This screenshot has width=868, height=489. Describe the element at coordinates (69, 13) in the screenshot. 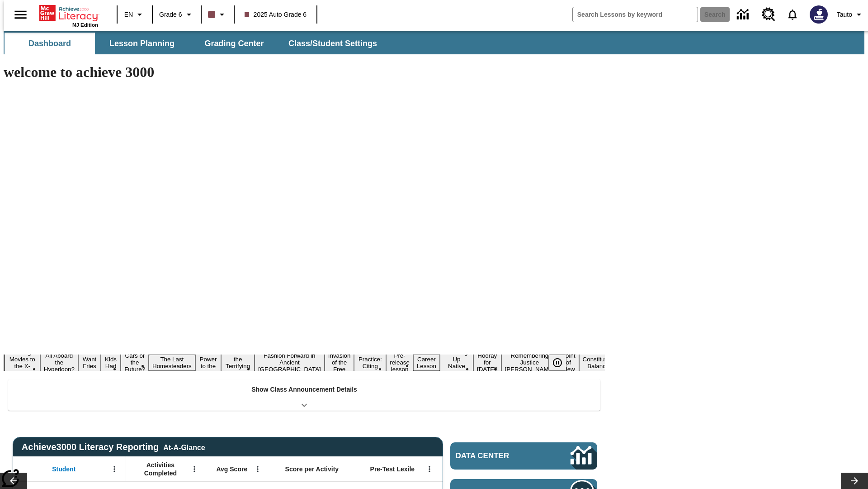

I see `a: Home` at that location.